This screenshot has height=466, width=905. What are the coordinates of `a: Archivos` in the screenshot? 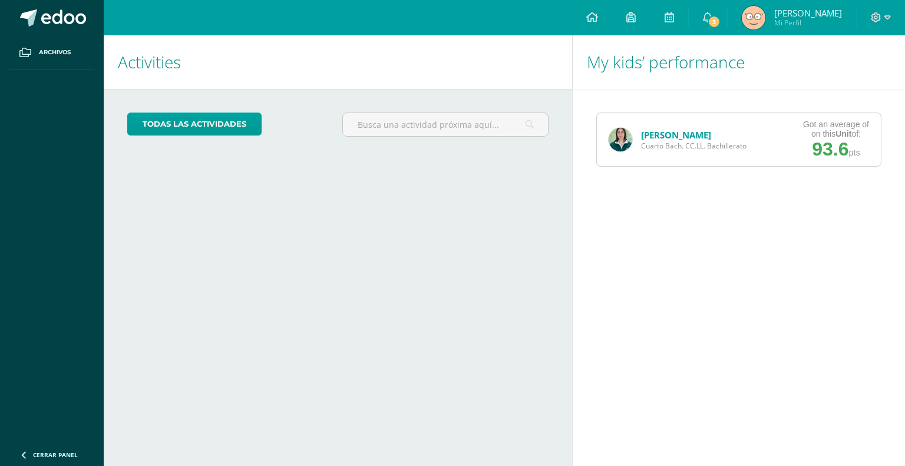 It's located at (52, 52).